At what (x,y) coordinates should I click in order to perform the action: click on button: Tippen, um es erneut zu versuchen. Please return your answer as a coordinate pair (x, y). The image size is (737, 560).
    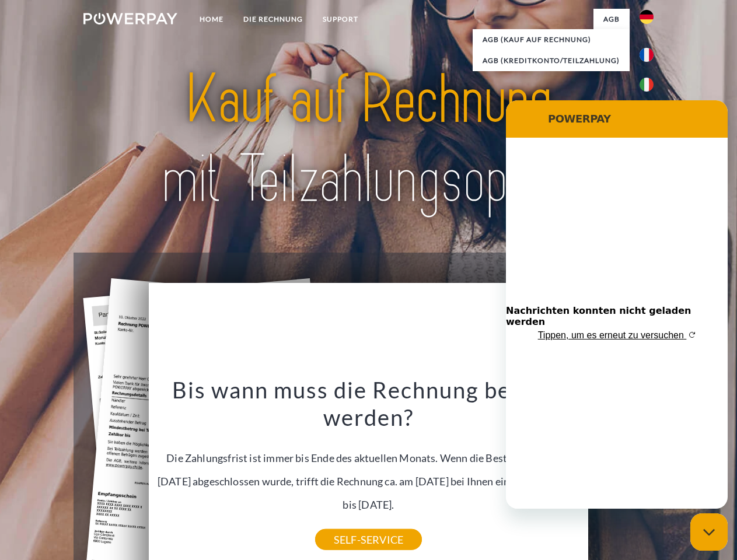
    Looking at the image, I should click on (111, 235).